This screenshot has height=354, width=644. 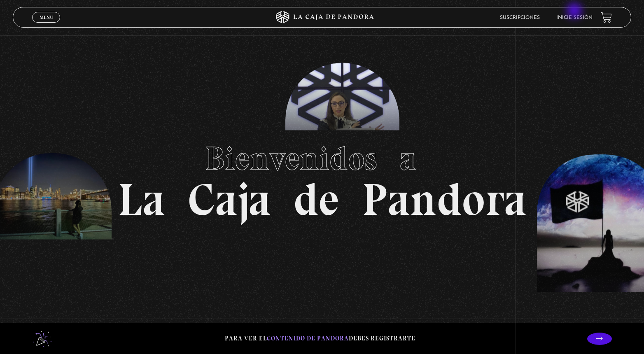 I want to click on p: Para ver el debes registrarte, so click(x=320, y=339).